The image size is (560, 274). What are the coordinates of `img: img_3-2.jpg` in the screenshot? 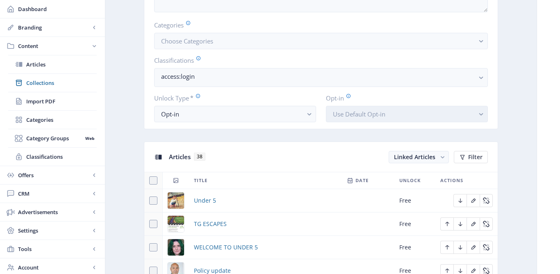 It's located at (176, 247).